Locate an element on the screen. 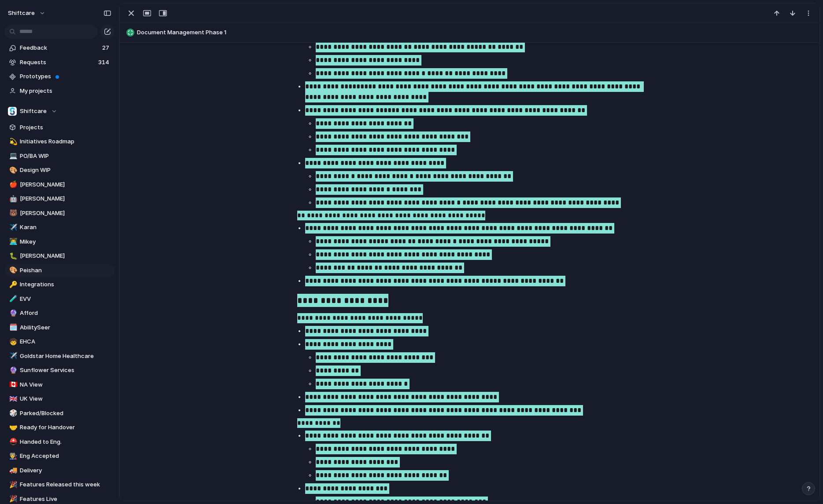 The height and width of the screenshot is (504, 823). div: ✈️Goldstar Home Healthcare is located at coordinates (59, 356).